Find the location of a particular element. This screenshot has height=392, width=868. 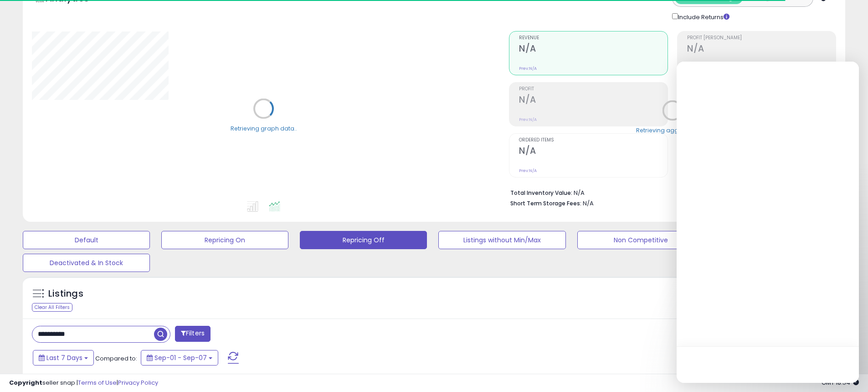

button: Deactivated & In Stock is located at coordinates (86, 263).